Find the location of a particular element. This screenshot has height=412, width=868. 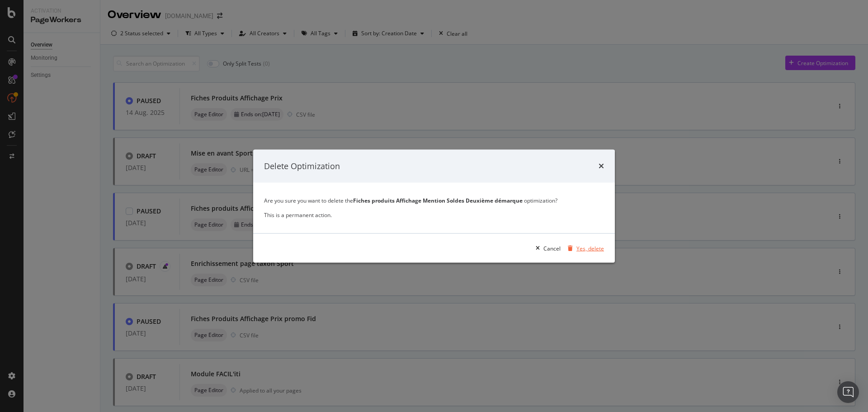

strong: Fiches produits Affichage Mention Soldes Deuxième démarque is located at coordinates (438, 200).